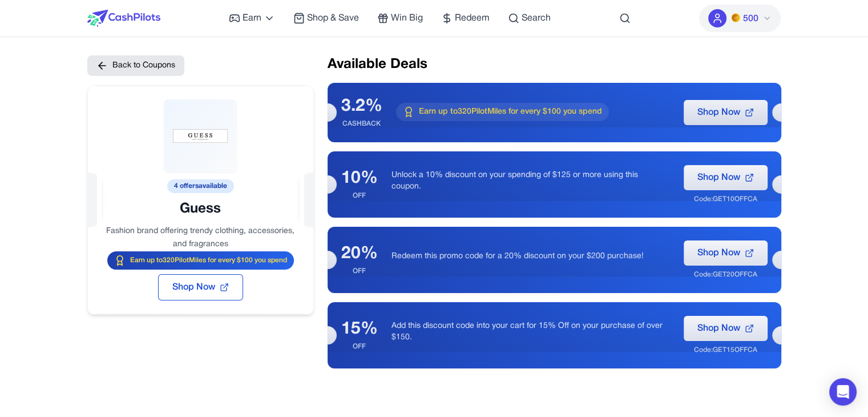  What do you see at coordinates (252, 18) in the screenshot?
I see `a: Earn` at bounding box center [252, 18].